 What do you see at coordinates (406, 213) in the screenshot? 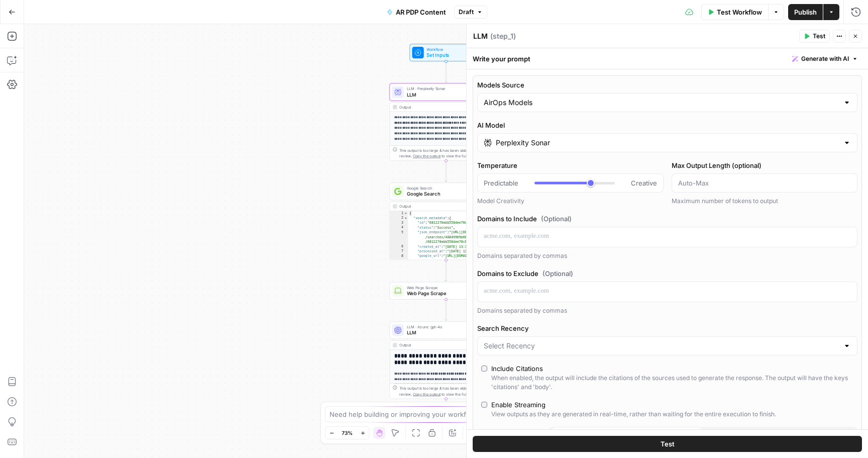
I see `span: Toggle code folding, rows 1 through 712` at bounding box center [406, 213].